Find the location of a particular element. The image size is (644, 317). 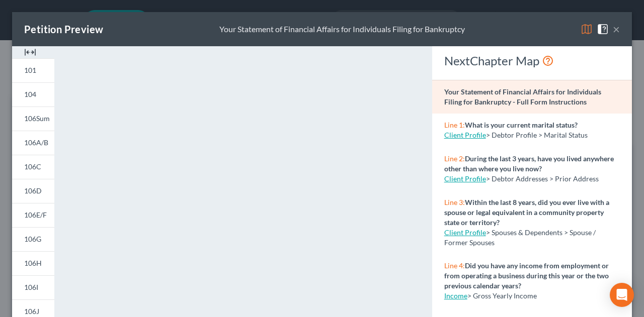

span: > Debtor Addresses > Prior Address is located at coordinates (542, 179).